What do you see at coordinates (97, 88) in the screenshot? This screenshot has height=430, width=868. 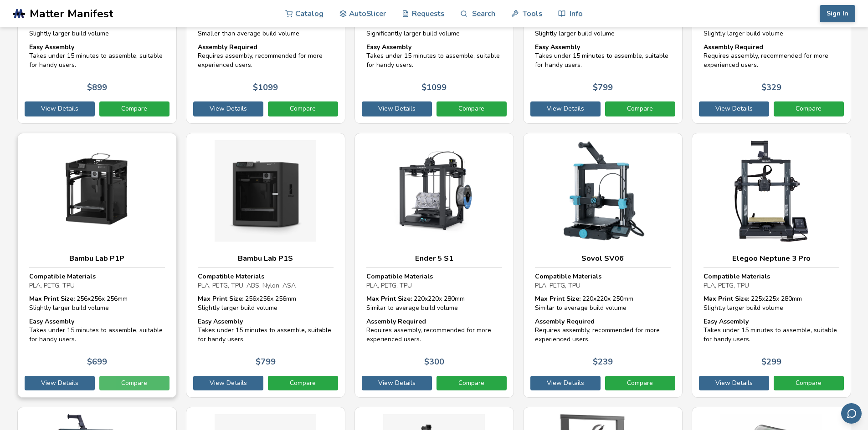 I see `p: $ 899` at bounding box center [97, 88].